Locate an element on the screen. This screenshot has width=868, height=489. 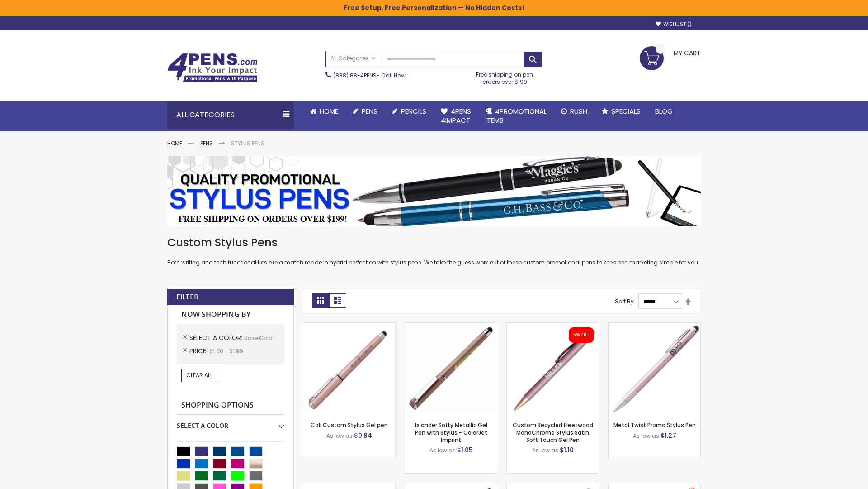
img: Islander Softy Metallic Gel Pen with Stylus - ColorJet Imprint-Rose Gold is located at coordinates (451, 369).